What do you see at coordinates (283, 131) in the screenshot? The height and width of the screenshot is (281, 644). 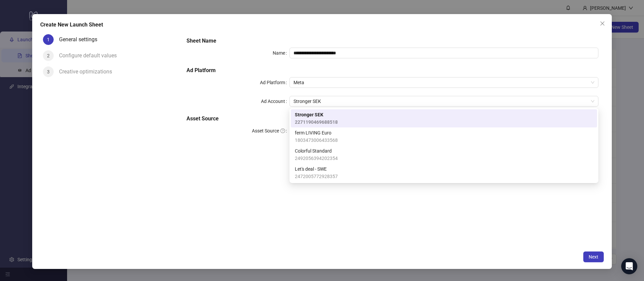 I see `span: question-circle` at bounding box center [283, 131].